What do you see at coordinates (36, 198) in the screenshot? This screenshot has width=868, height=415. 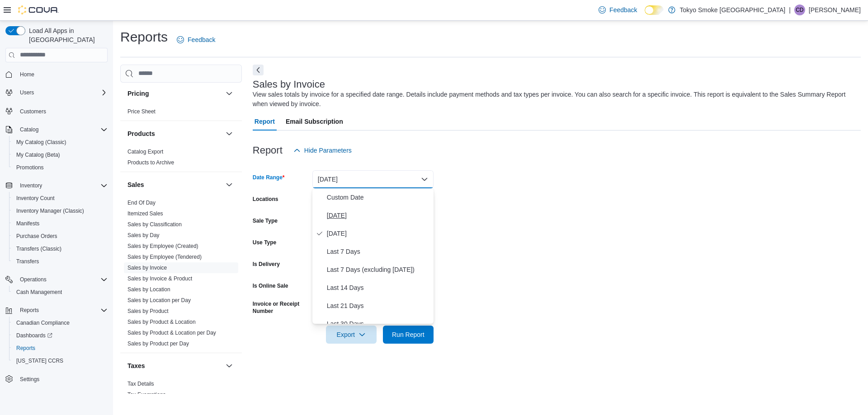 I see `a: Inventory Count` at bounding box center [36, 198].